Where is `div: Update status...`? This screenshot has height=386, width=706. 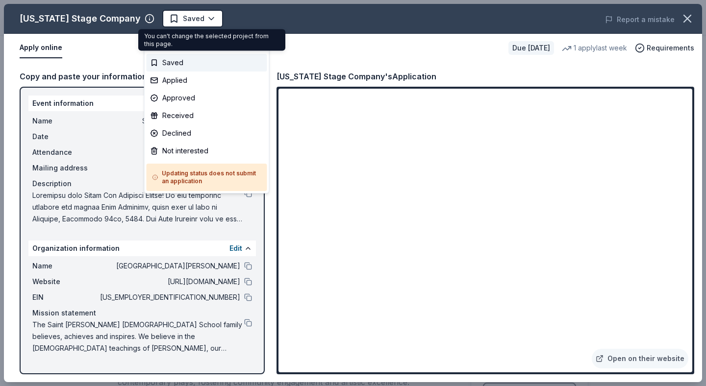
div: Update status... is located at coordinates (207, 41).